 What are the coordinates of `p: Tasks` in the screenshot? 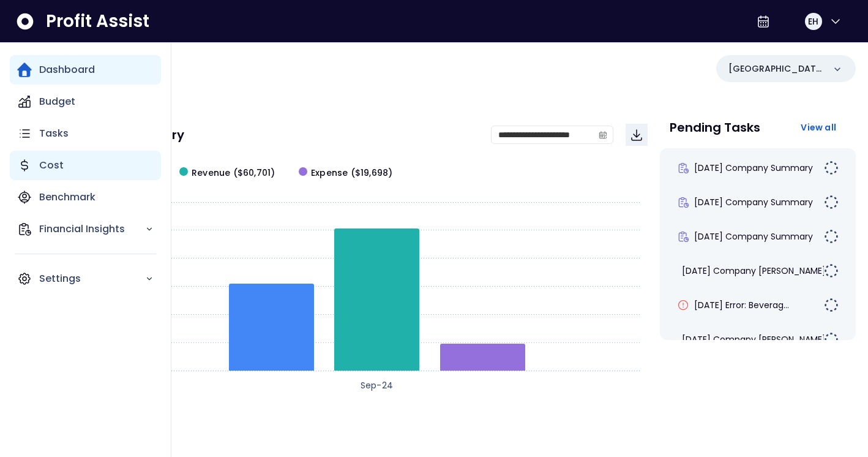 It's located at (54, 134).